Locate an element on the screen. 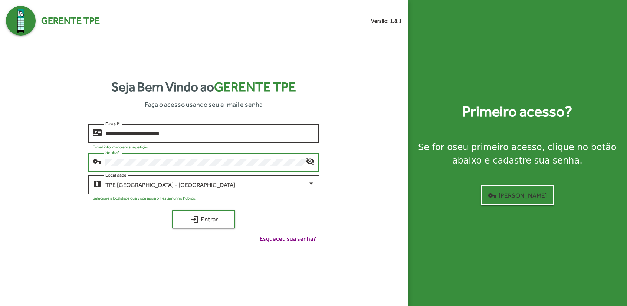 This screenshot has width=627, height=306. strong: Primeiro acesso? is located at coordinates (517, 112).